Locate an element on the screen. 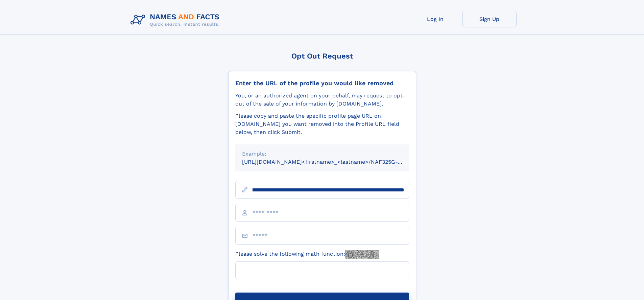 The width and height of the screenshot is (644, 300). div: Enter the URL of the profile you would like removed is located at coordinates (322, 83).